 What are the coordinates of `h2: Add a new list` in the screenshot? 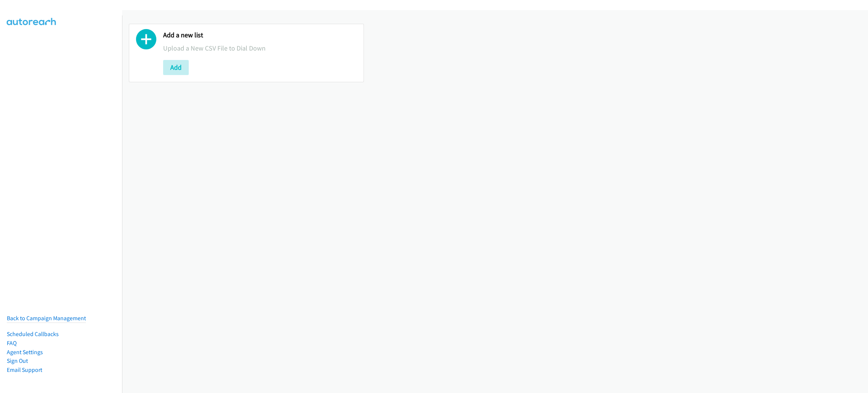 It's located at (260, 35).